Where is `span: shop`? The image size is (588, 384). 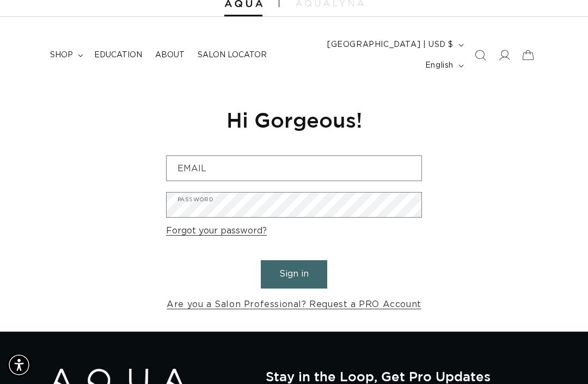
span: shop is located at coordinates (61, 55).